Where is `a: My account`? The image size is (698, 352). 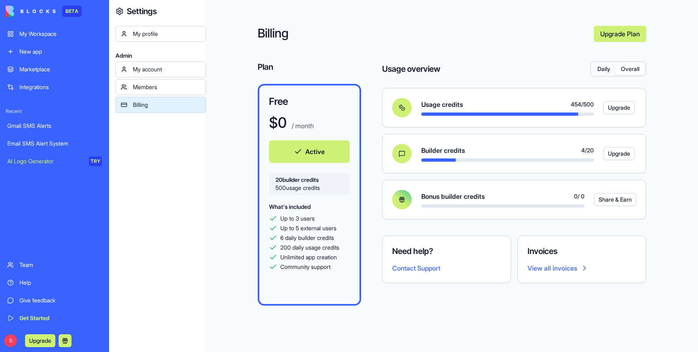
a: My account is located at coordinates (161, 69).